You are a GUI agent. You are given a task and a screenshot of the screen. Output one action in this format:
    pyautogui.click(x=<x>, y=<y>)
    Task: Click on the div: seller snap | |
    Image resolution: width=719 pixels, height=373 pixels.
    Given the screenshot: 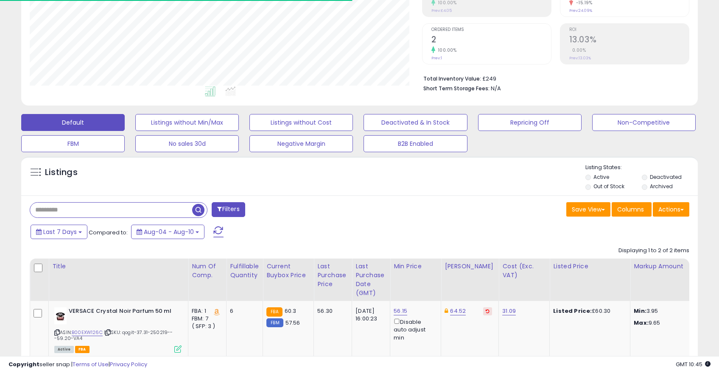 What is the action you would take?
    pyautogui.click(x=78, y=365)
    